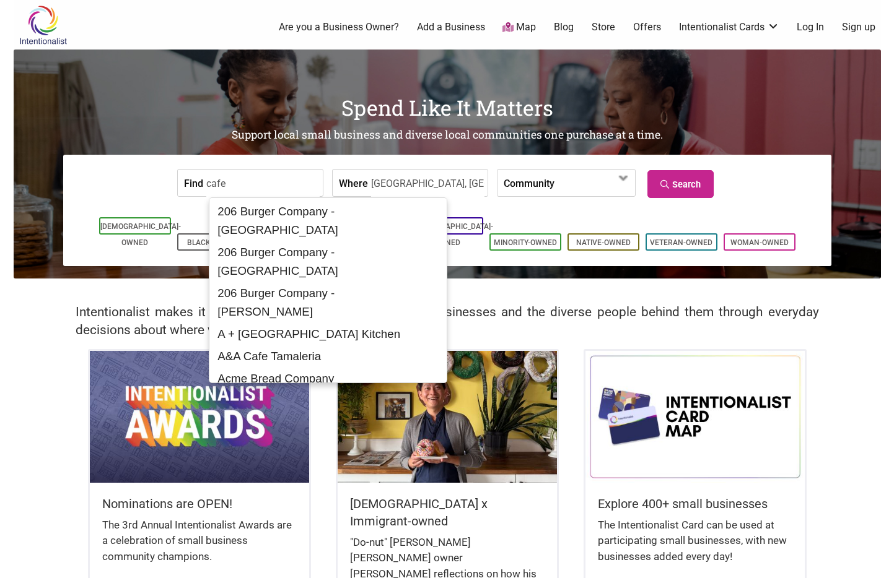 This screenshot has width=894, height=578. I want to click on h5: Nominations are OPEN!, so click(199, 504).